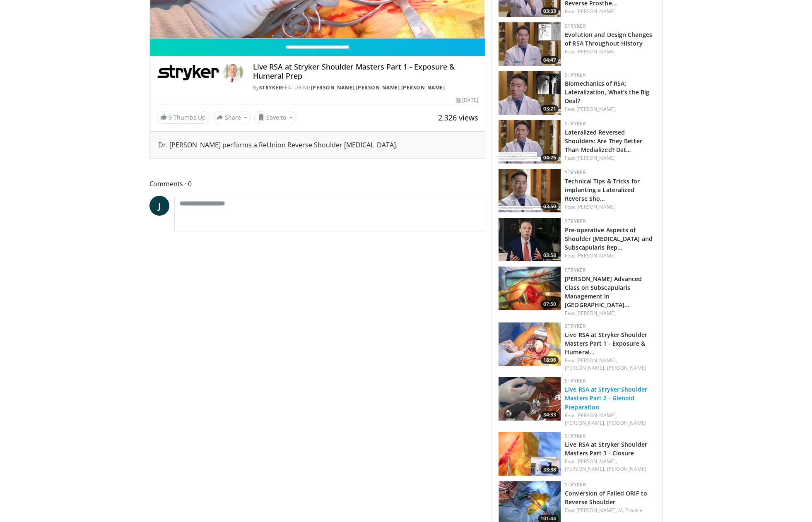  What do you see at coordinates (530, 399) in the screenshot?
I see `img: 29221466-e2ee-4442-82a4-8b895e0d7825.png.150x105_q85_crop-smart_upscale.png` at bounding box center [530, 399].